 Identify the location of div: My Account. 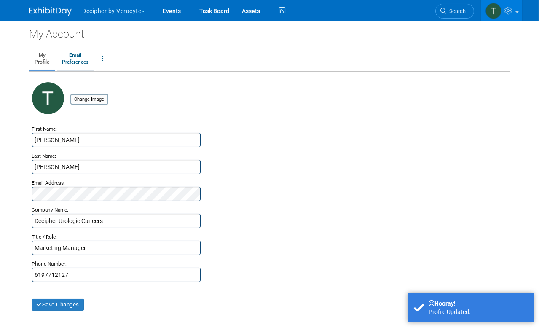
(270, 31).